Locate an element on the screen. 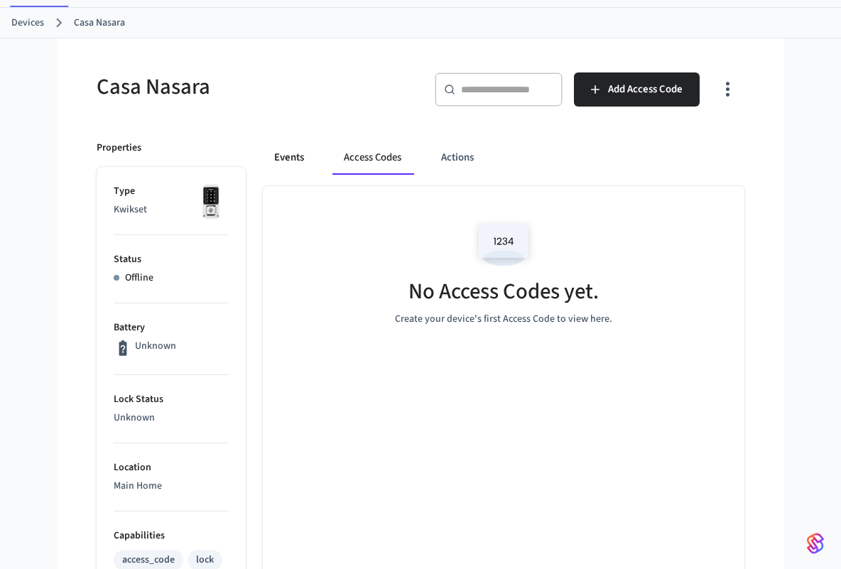 The image size is (841, 569). a: Casa Nasara is located at coordinates (99, 23).